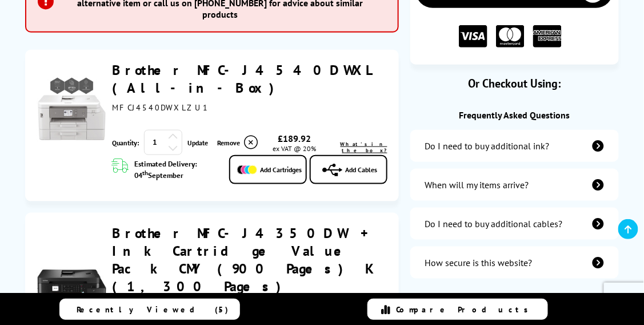 This screenshot has height=325, width=644. I want to click on div: How secure is this website?, so click(479, 262).